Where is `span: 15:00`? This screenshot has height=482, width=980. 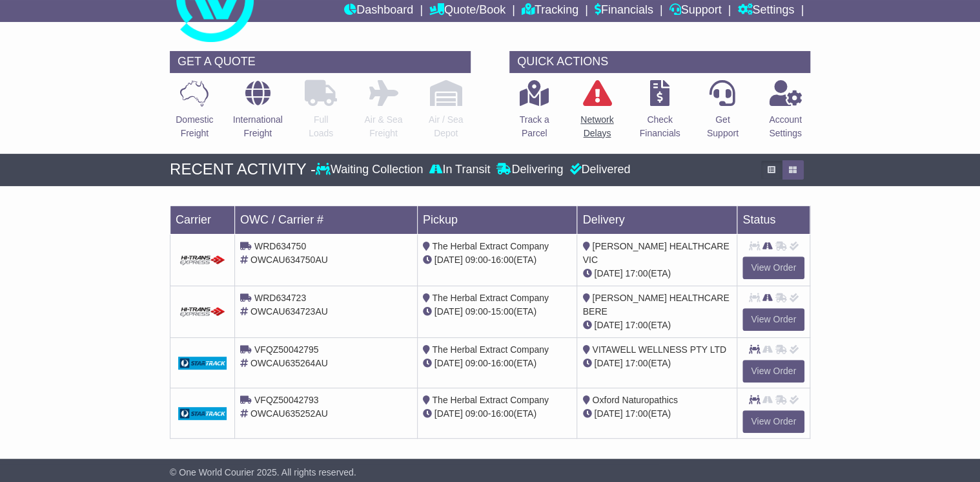 span: 15:00 is located at coordinates (502, 312).